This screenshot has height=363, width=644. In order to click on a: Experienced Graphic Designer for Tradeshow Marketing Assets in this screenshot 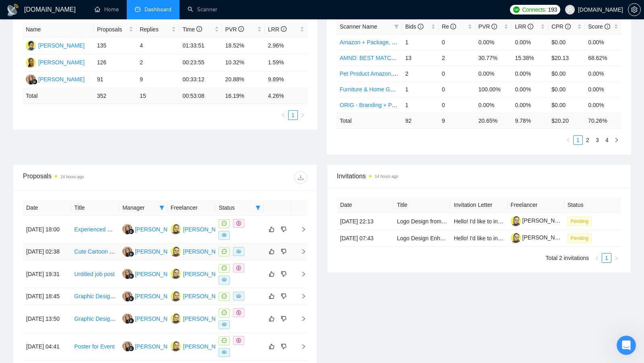, I will do `click(154, 229)`.